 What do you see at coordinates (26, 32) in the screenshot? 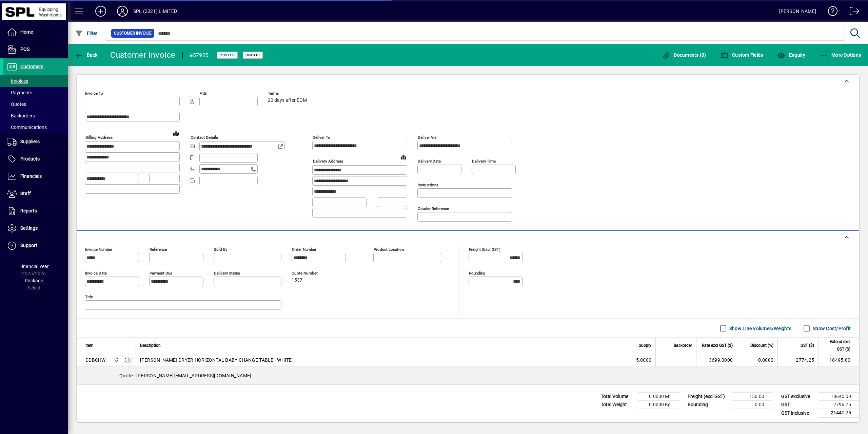
I see `span: Home` at bounding box center [26, 32].